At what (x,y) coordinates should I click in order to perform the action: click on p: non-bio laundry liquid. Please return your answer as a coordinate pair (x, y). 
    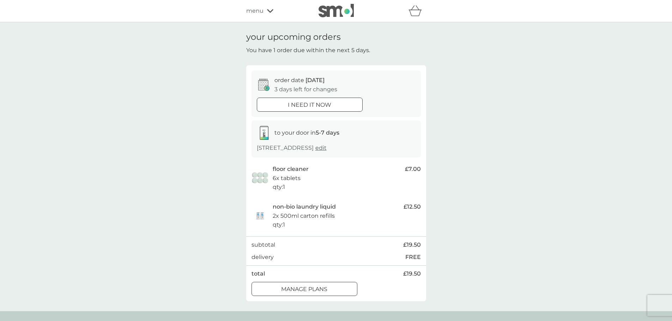
    Looking at the image, I should click on (304, 207).